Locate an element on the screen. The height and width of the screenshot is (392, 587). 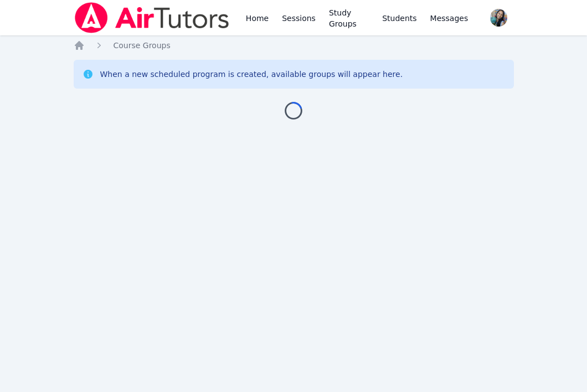
img: Air Tutors is located at coordinates (152, 17).